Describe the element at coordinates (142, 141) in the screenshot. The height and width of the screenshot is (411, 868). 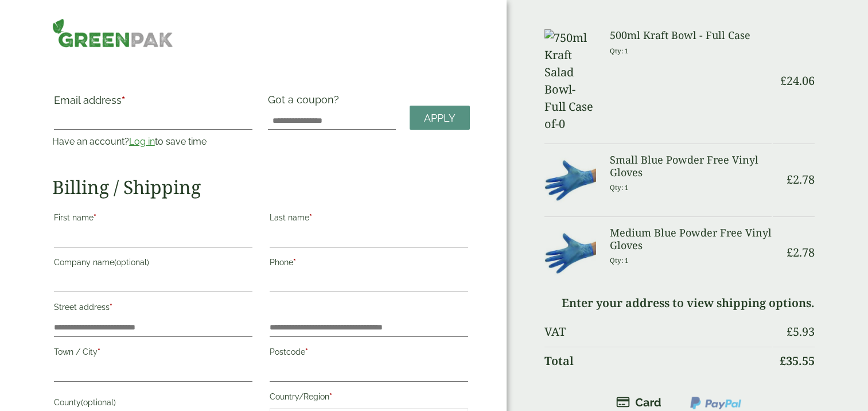
I see `a: Log in` at that location.